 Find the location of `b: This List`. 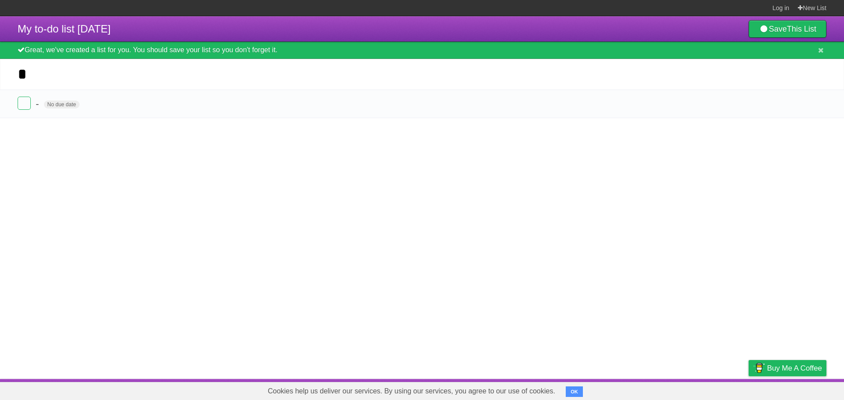

b: This List is located at coordinates (801, 29).